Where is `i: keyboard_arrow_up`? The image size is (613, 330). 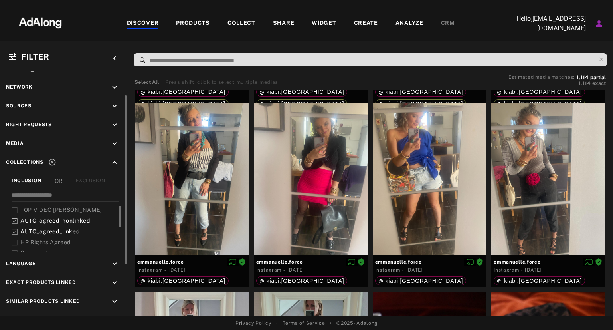 i: keyboard_arrow_up is located at coordinates (115, 163).